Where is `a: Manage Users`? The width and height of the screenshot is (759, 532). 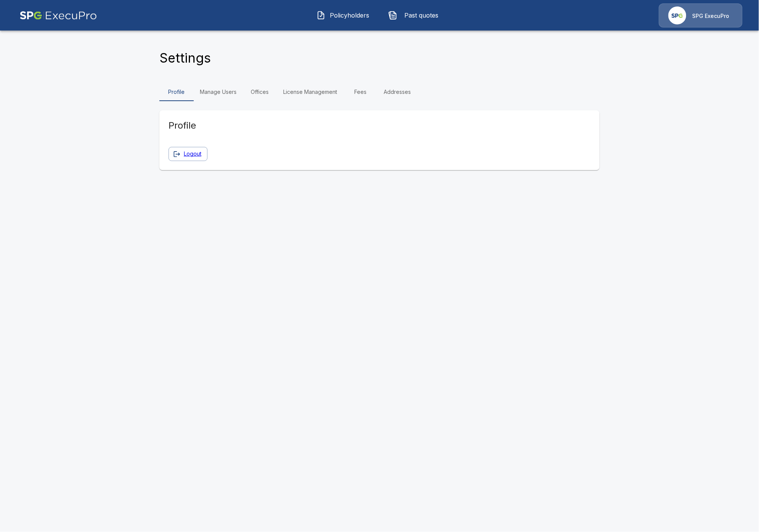
a: Manage Users is located at coordinates (218, 92).